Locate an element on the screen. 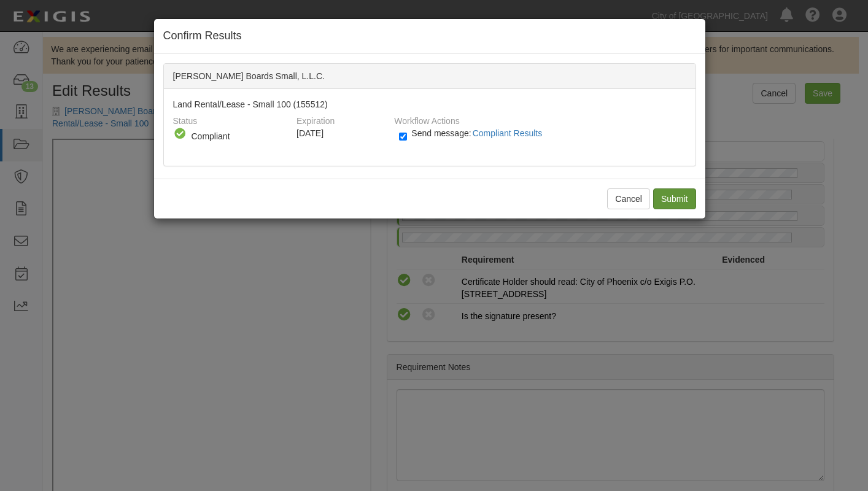 This screenshot has height=491, width=868. label: Status is located at coordinates (185, 118).